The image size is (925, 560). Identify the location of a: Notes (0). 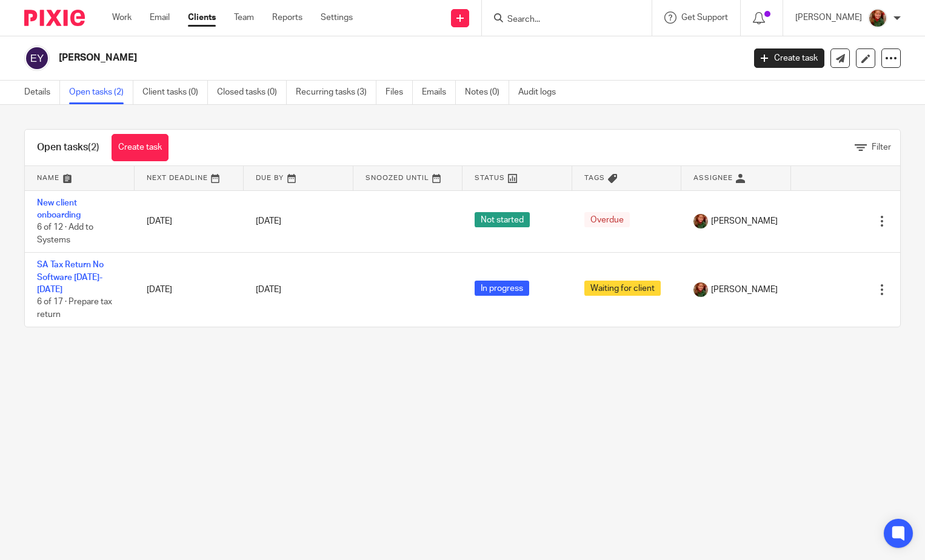
(487, 92).